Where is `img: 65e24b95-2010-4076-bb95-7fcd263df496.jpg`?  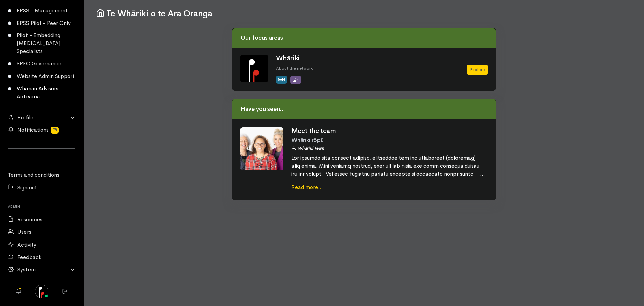 img: 65e24b95-2010-4076-bb95-7fcd263df496.jpg is located at coordinates (41, 291).